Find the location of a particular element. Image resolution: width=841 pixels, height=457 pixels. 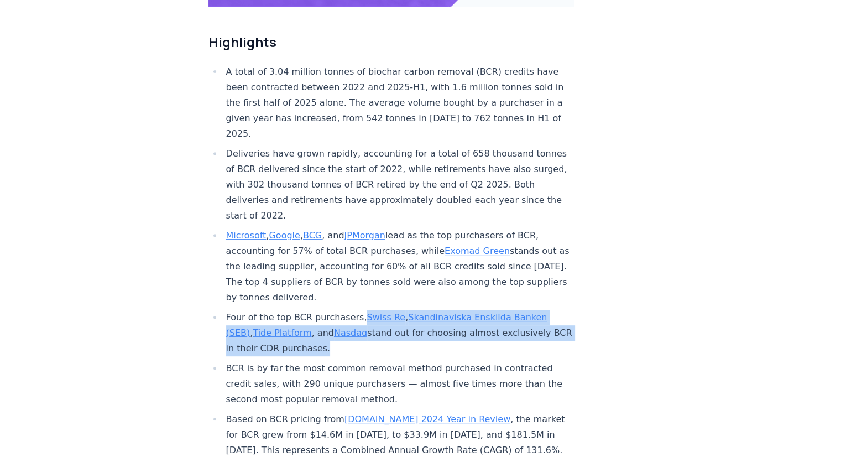

li: , , , and lead as the top purchasers of BCR, accounting for 57% of total BCR purchases, while sta... is located at coordinates (398, 266).